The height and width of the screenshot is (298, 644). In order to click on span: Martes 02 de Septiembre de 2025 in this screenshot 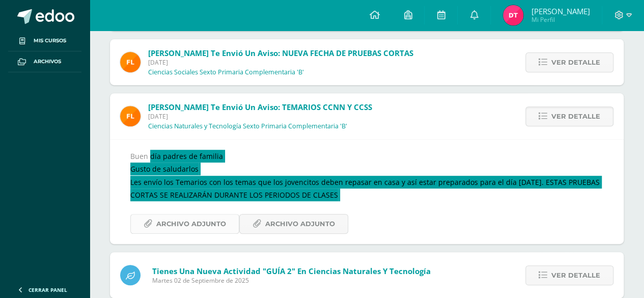, I will do `click(291, 280)`.